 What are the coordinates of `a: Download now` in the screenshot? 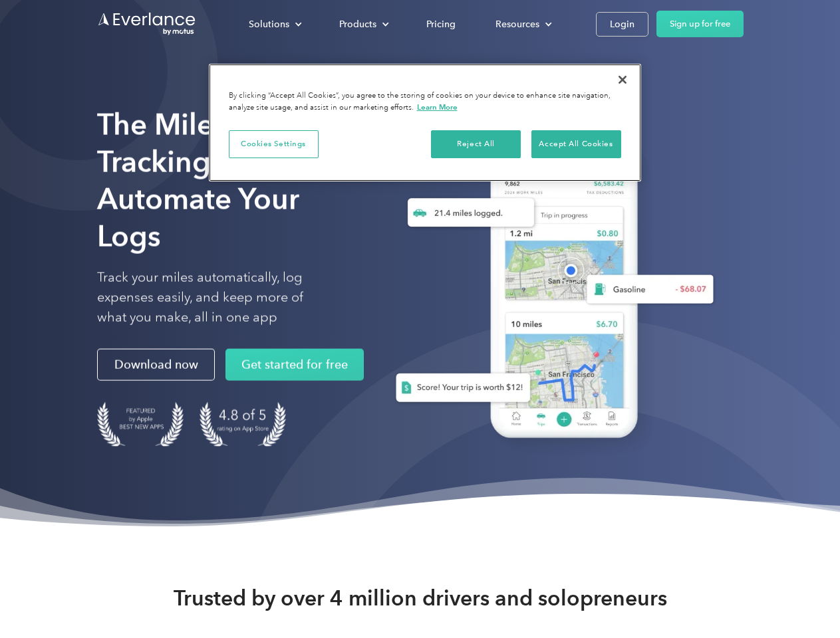 It's located at (156, 365).